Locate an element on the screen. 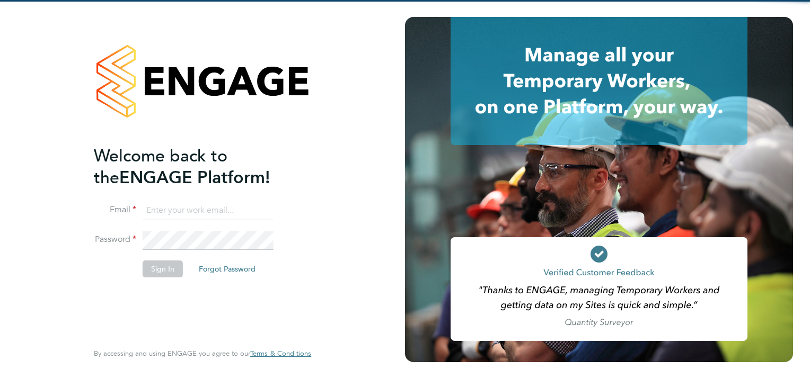 The image size is (810, 379). span: Terms & Conditions is located at coordinates (280, 353).